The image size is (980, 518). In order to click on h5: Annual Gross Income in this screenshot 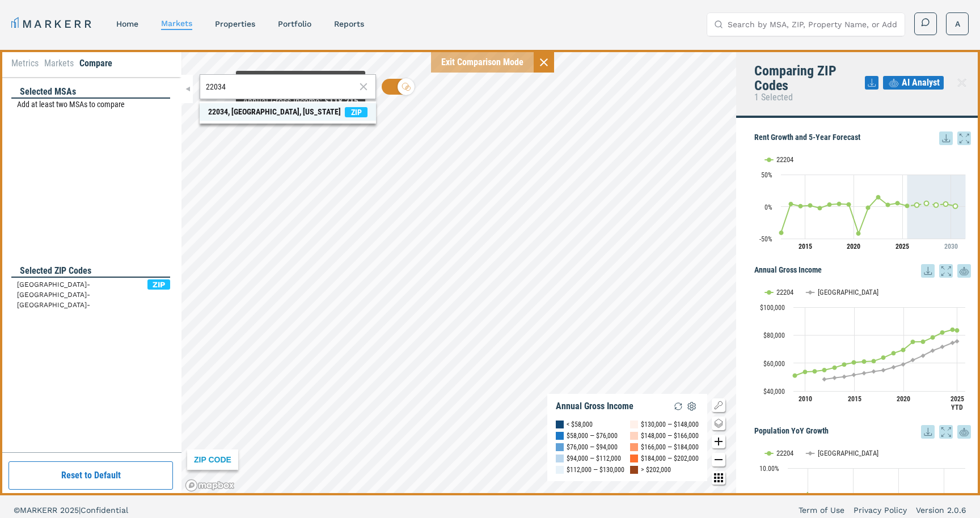, I will do `click(863, 271)`.